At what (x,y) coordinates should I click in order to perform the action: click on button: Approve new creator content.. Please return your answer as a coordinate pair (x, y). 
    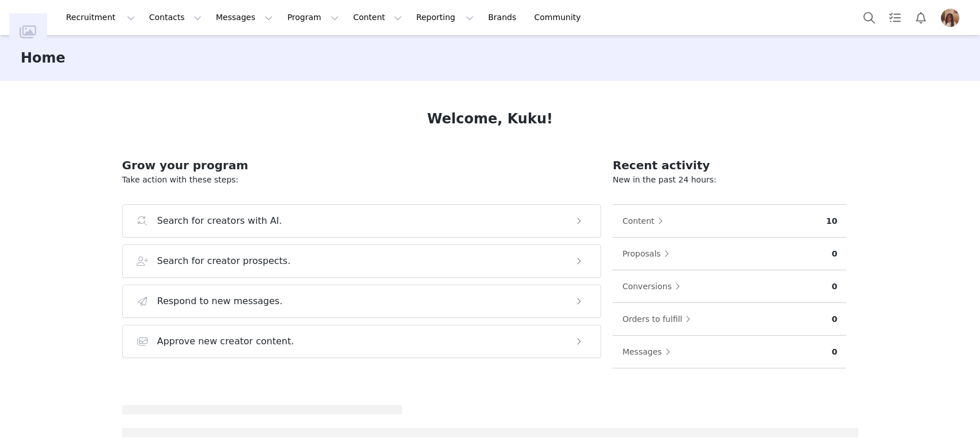
    Looking at the image, I should click on (362, 341).